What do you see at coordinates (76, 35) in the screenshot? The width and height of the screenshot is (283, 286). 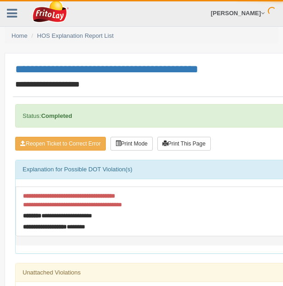 I see `a: HOS Explanation Report List` at bounding box center [76, 35].